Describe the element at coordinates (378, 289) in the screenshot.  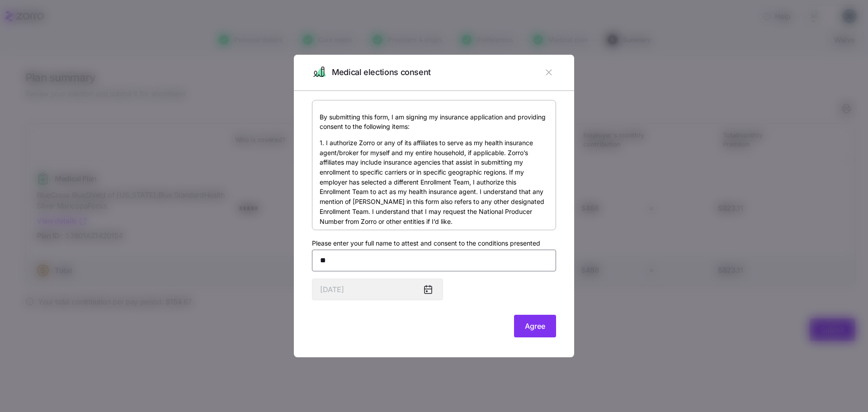
I see `input: MM/DD/YYYY` at that location.